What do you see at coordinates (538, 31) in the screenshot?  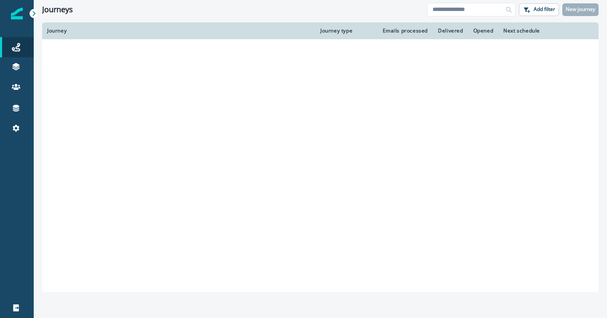 I see `div: Next schedule` at bounding box center [538, 31].